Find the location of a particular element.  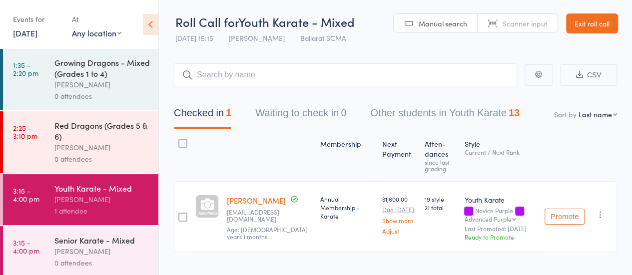

div: Growing Dragons - Mixed (Grades 1 to 4) is located at coordinates (102, 68).